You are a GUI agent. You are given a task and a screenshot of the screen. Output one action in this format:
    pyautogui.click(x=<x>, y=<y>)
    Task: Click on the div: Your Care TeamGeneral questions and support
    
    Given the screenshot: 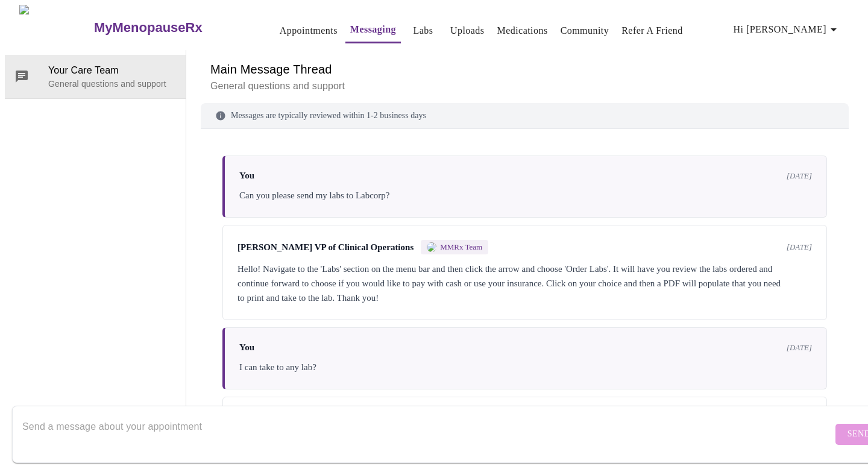 What is the action you would take?
    pyautogui.click(x=95, y=76)
    